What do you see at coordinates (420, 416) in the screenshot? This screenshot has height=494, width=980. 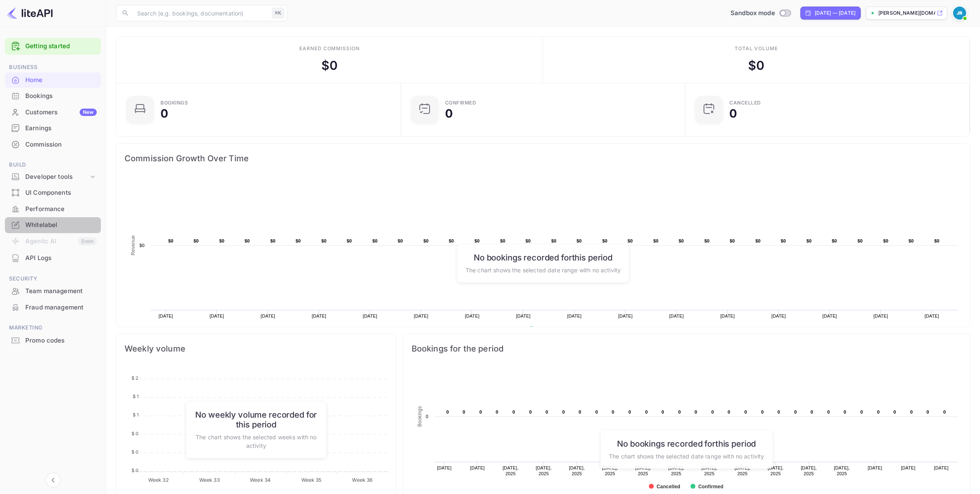 I see `text: Bookings` at bounding box center [420, 416].